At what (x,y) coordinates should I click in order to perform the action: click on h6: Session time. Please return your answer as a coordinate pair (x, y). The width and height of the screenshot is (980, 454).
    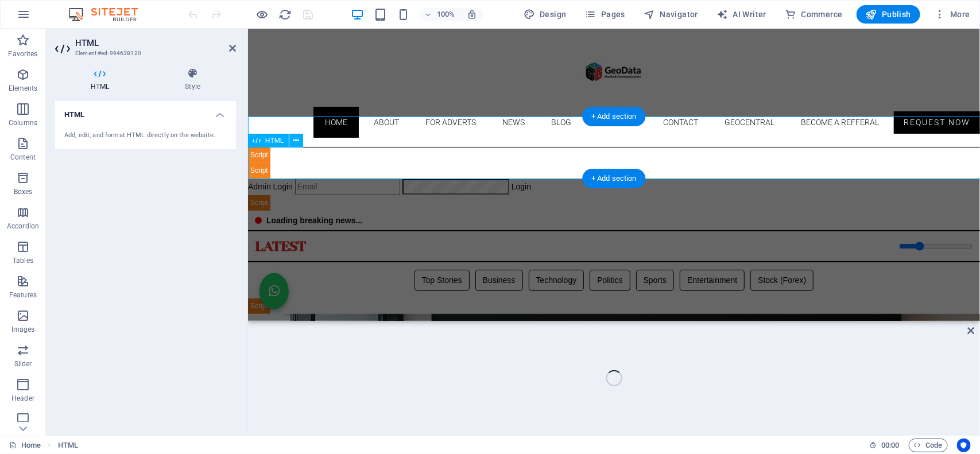
    Looking at the image, I should click on (884, 445).